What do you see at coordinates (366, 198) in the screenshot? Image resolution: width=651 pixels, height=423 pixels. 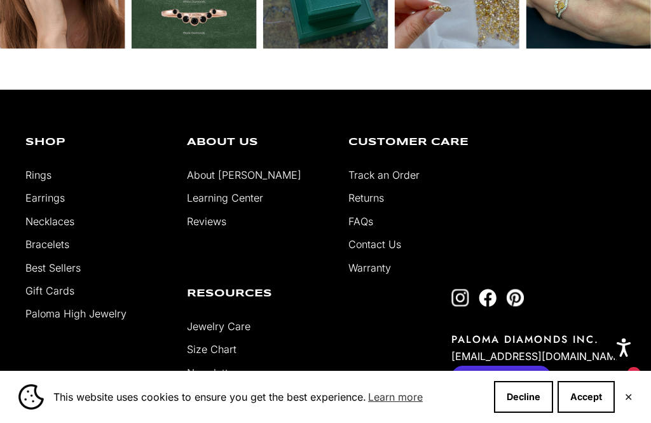 I see `a: Returns` at bounding box center [366, 198].